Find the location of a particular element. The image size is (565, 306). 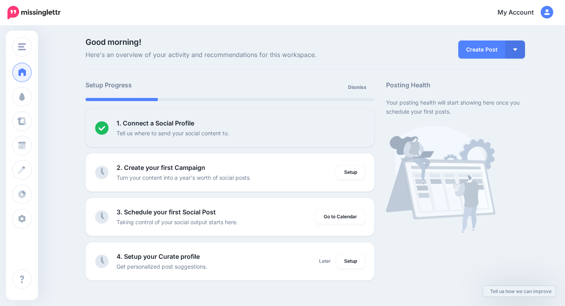

a: Dismiss is located at coordinates (357, 87).